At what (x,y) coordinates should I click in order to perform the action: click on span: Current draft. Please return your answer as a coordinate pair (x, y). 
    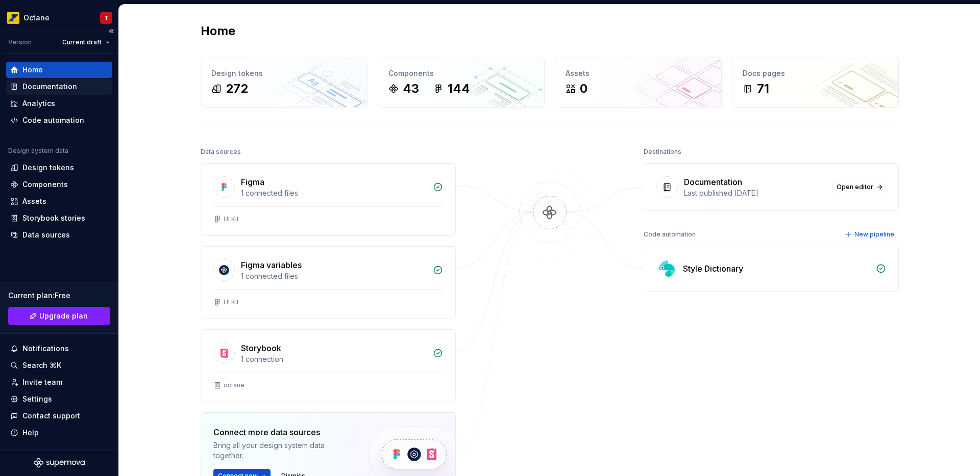
    Looking at the image, I should click on (82, 43).